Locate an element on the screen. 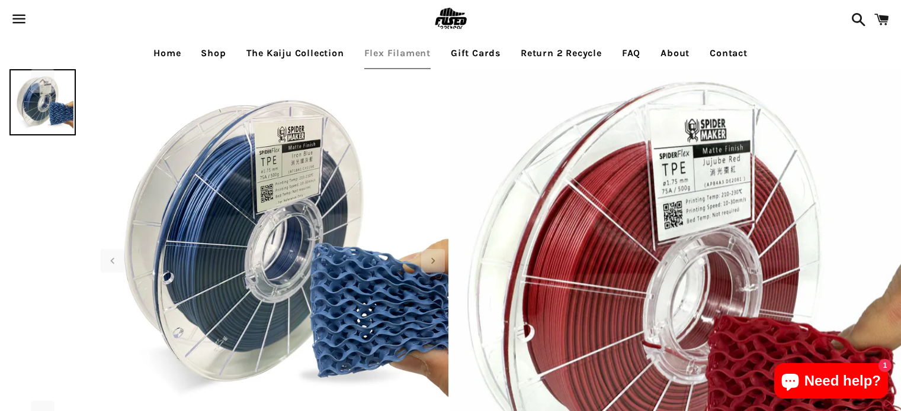 The image size is (901, 411). a: Flex Filament is located at coordinates (397, 53).